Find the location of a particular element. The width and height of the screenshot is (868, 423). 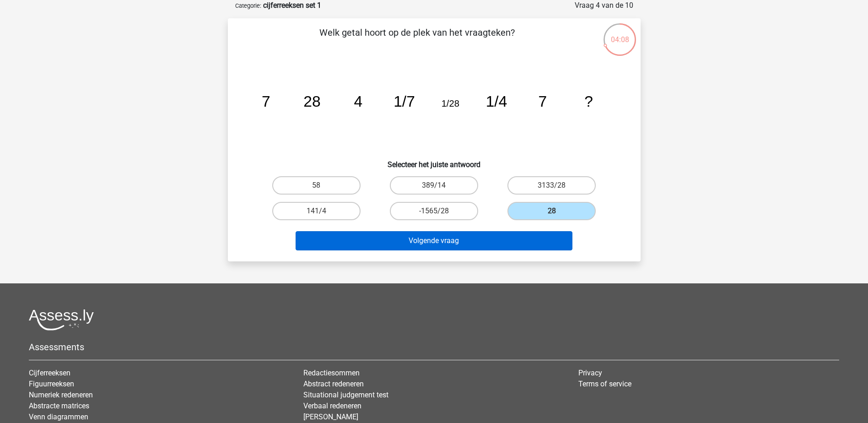

tspan: 4 is located at coordinates (358, 101).